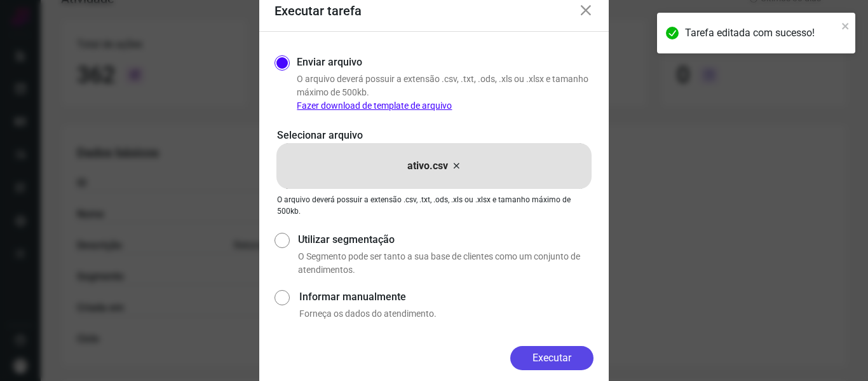 The height and width of the screenshot is (381, 868). Describe the element at coordinates (329, 62) in the screenshot. I see `label: Enviar arquivo` at that location.